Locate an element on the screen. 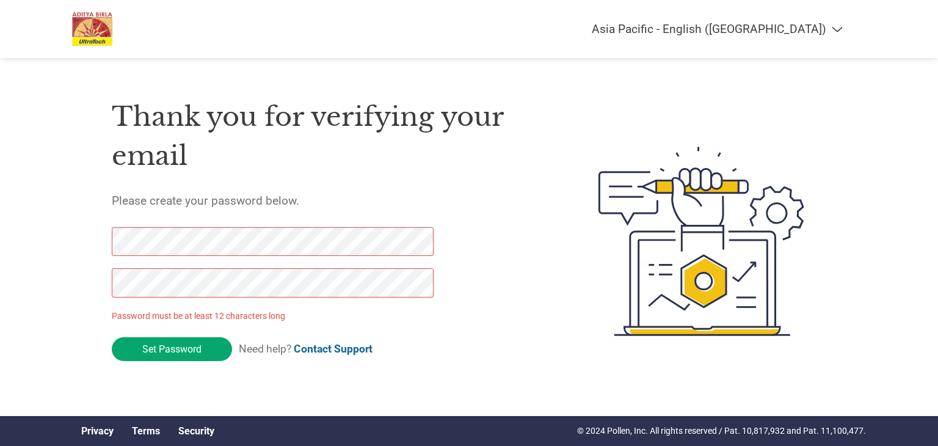 The image size is (938, 446). input: Set Password is located at coordinates (172, 349).